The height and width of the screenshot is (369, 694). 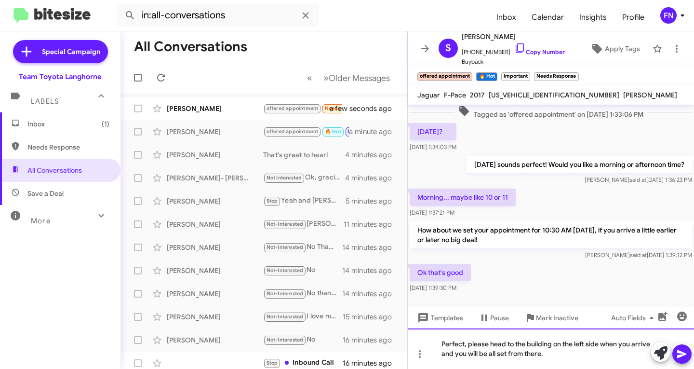 What do you see at coordinates (634, 318) in the screenshot?
I see `span: Auto Fields` at bounding box center [634, 318].